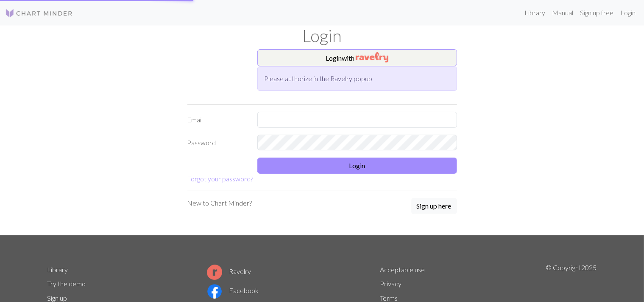  What do you see at coordinates (357, 165) in the screenshot?
I see `button: Login` at bounding box center [357, 165].